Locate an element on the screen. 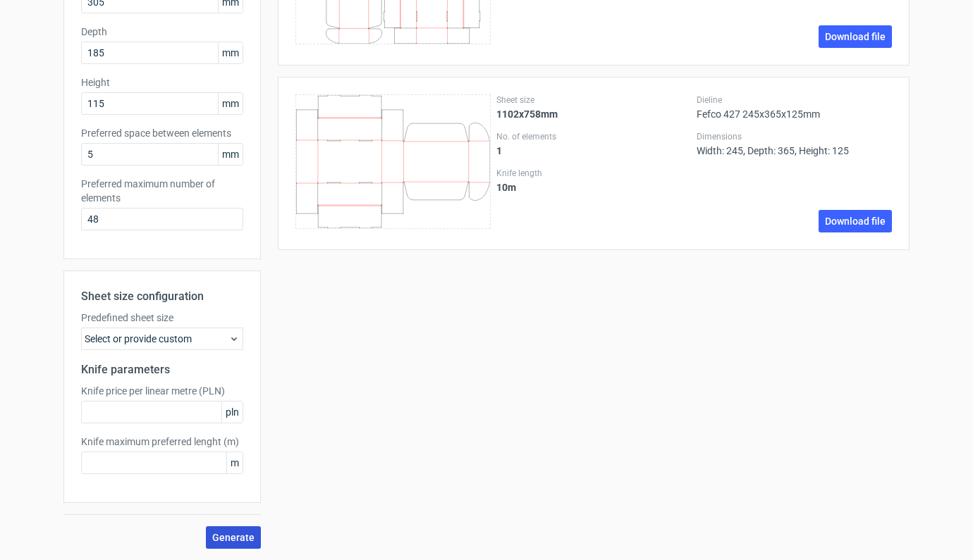 The height and width of the screenshot is (560, 973). span: pln is located at coordinates (232, 412).